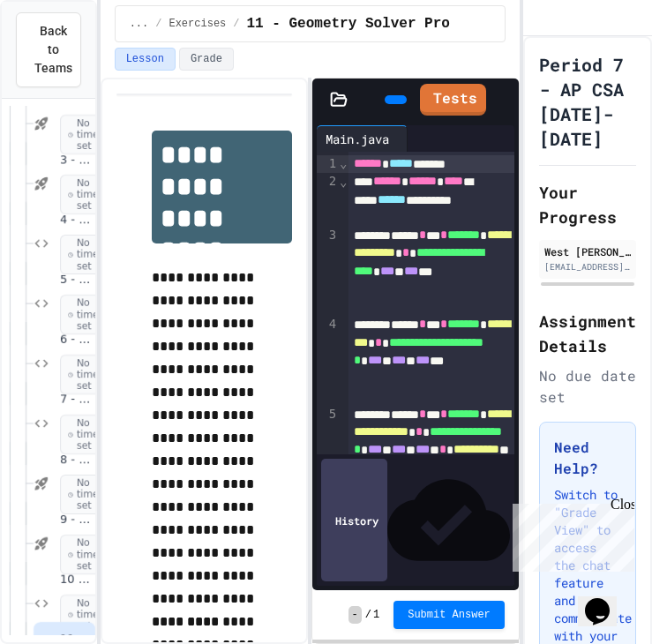 The width and height of the screenshot is (652, 644). What do you see at coordinates (328, 271) in the screenshot?
I see `div: 3` at bounding box center [328, 271].